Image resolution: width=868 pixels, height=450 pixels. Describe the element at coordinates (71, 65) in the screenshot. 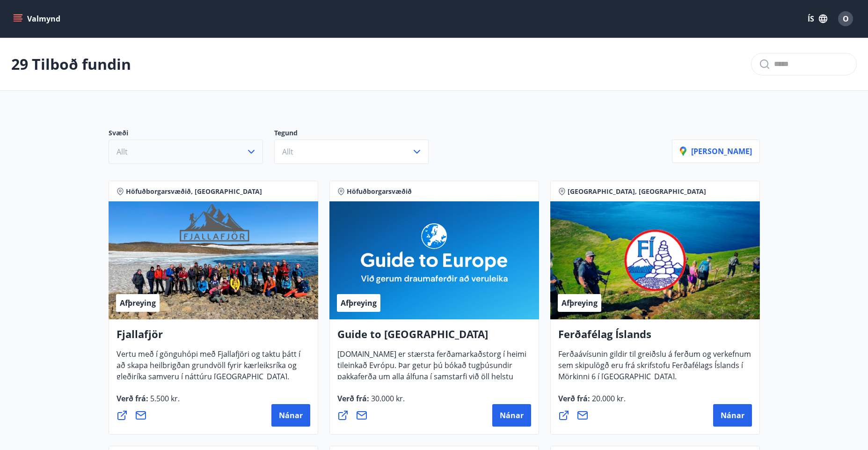

I see `p: 29 Tilboð fundin` at that location.